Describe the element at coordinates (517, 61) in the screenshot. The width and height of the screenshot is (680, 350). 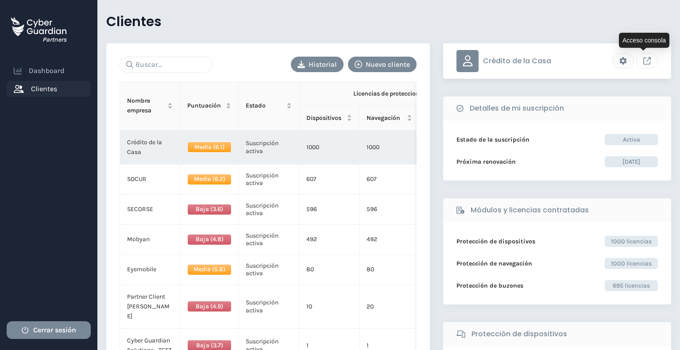
I see `p: Crédito de la Casa` at that location.